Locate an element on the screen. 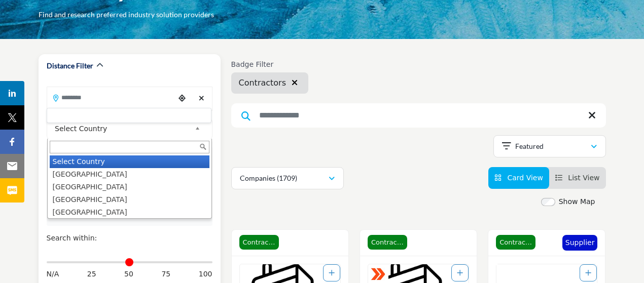  span: 25 is located at coordinates (92, 274).